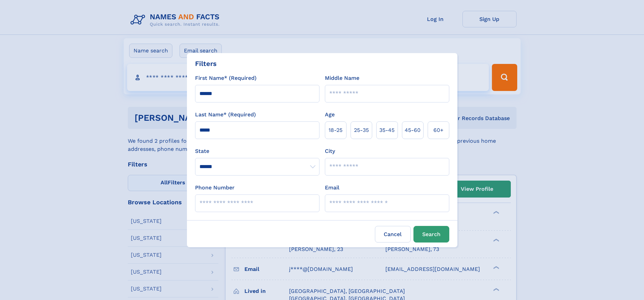 The height and width of the screenshot is (300, 644). I want to click on span: 25‑35, so click(362, 130).